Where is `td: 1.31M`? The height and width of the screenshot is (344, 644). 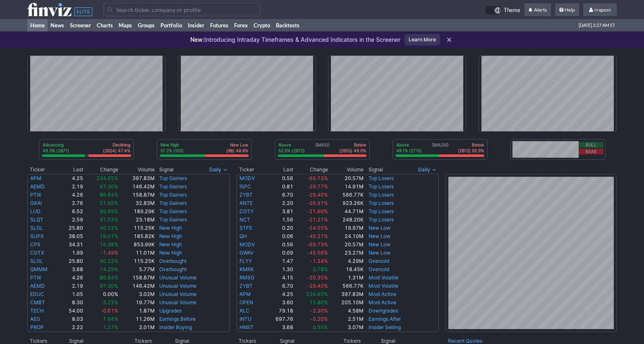 td: 1.31M is located at coordinates (347, 278).